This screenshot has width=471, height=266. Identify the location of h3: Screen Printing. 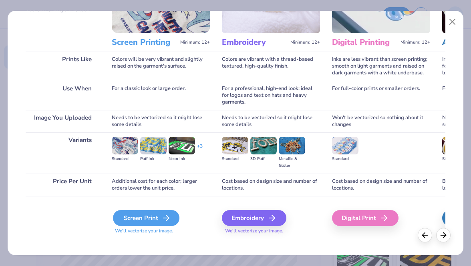
(144, 42).